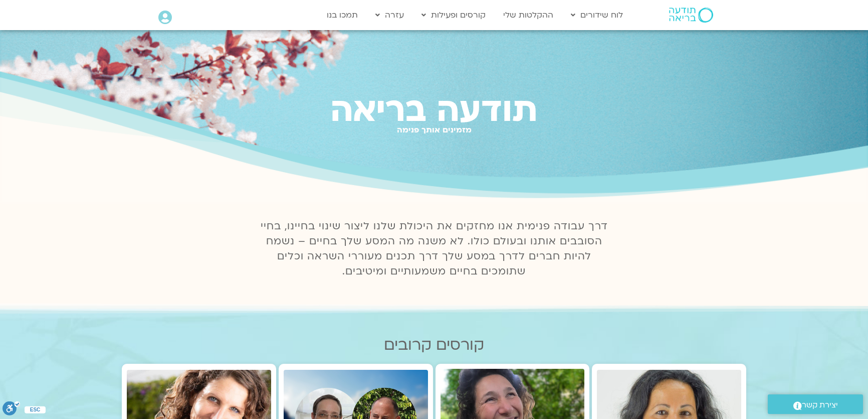 The height and width of the screenshot is (419, 868). What do you see at coordinates (454, 15) in the screenshot?
I see `a: קורסים ופעילות` at bounding box center [454, 15].